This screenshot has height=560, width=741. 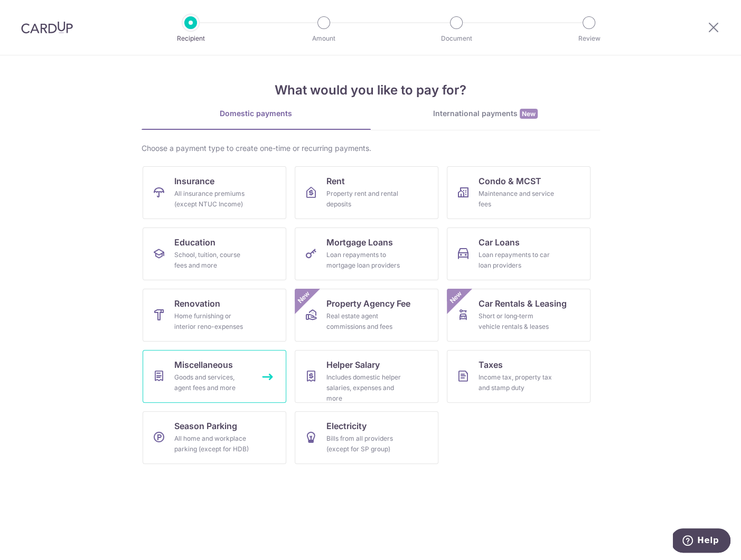 I want to click on div: Includes domestic helper salaries, expenses and more, so click(x=364, y=388).